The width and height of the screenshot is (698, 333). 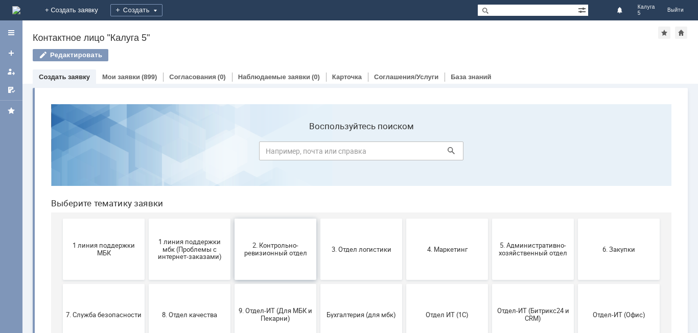 I want to click on span: 6. Закупки, so click(x=575, y=153).